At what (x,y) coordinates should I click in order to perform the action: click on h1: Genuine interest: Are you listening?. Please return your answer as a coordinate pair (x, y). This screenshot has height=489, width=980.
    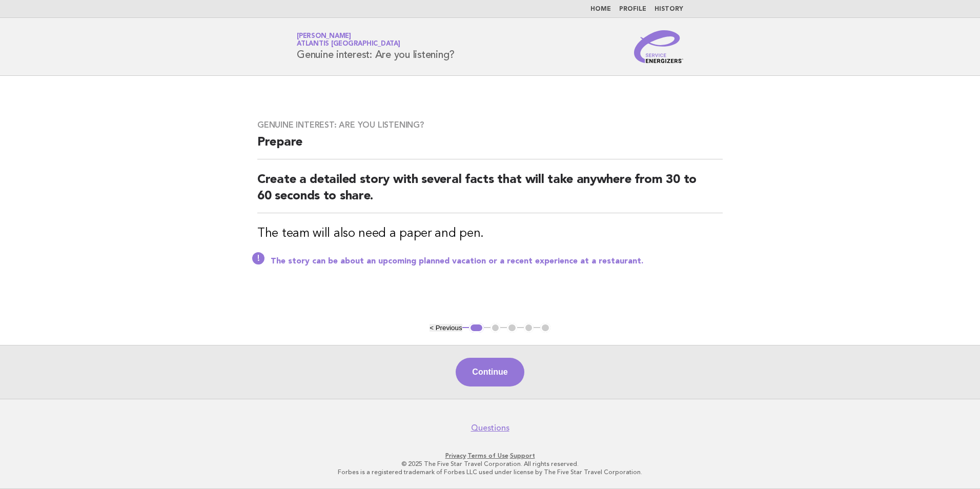
    Looking at the image, I should click on (376, 47).